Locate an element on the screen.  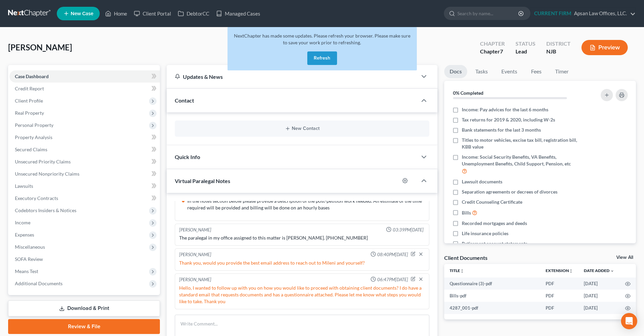
div: Lead is located at coordinates (525, 51).